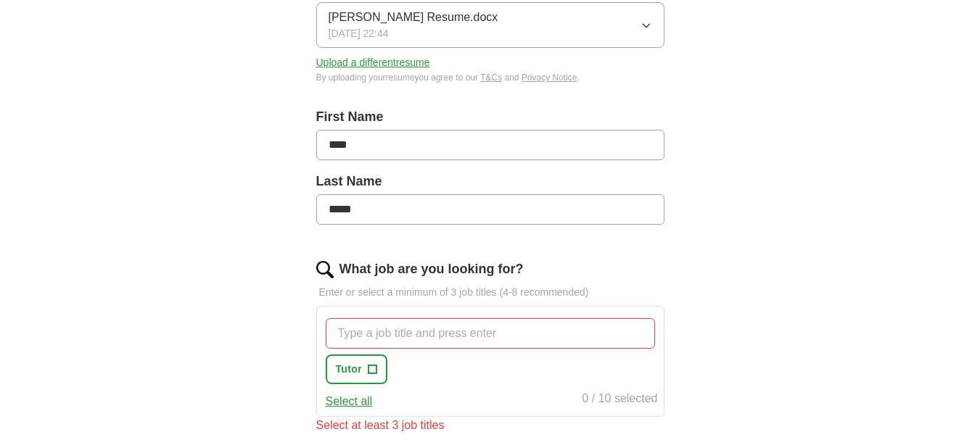  I want to click on button: Select all, so click(349, 402).